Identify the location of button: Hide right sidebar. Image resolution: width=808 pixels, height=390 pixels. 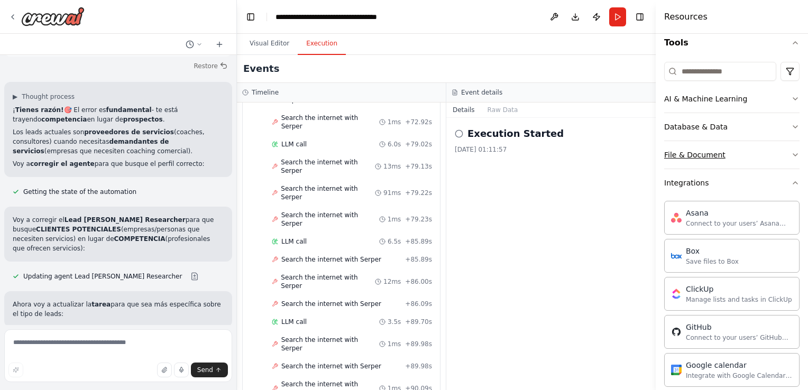
(640, 17).